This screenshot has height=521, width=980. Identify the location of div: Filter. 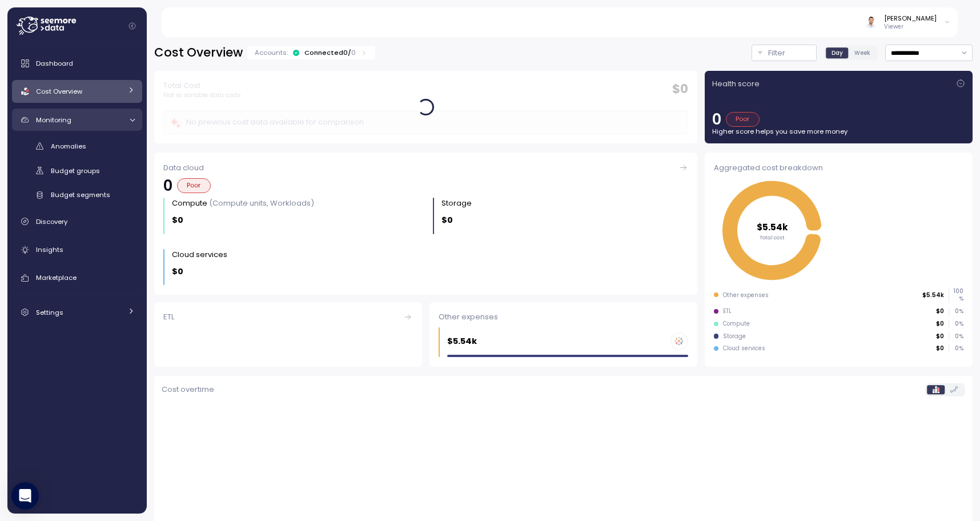
(784, 53).